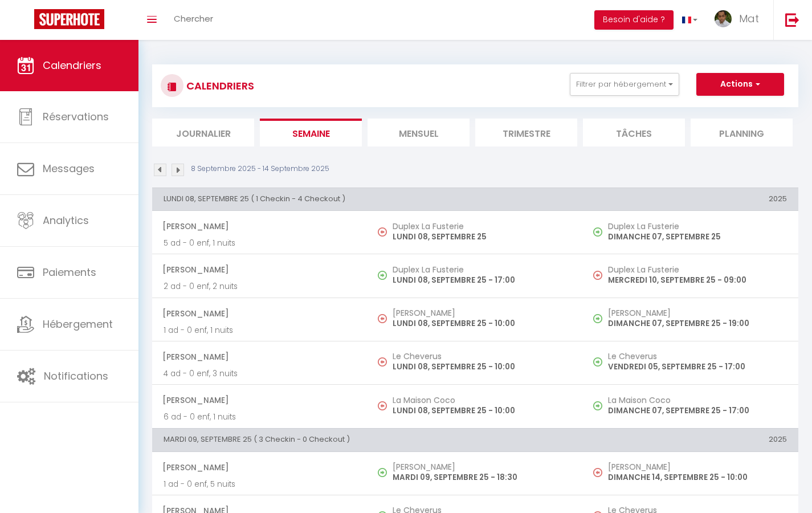 The image size is (812, 513). What do you see at coordinates (791, 19) in the screenshot?
I see `img: logout` at bounding box center [791, 19].